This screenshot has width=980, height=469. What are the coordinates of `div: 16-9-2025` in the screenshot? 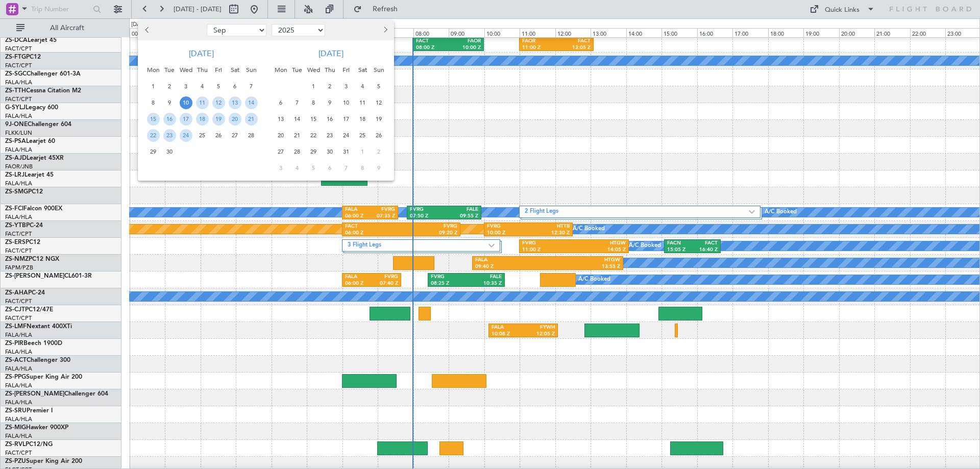 It's located at (169, 119).